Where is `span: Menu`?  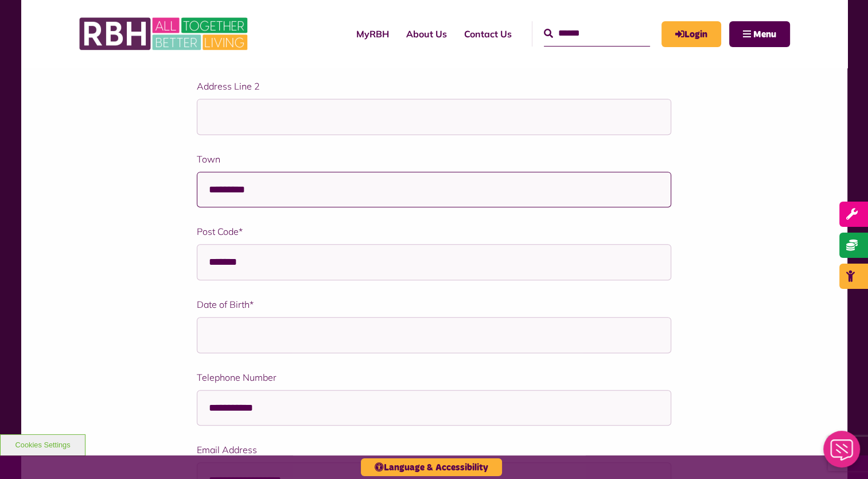 span: Menu is located at coordinates (765, 34).